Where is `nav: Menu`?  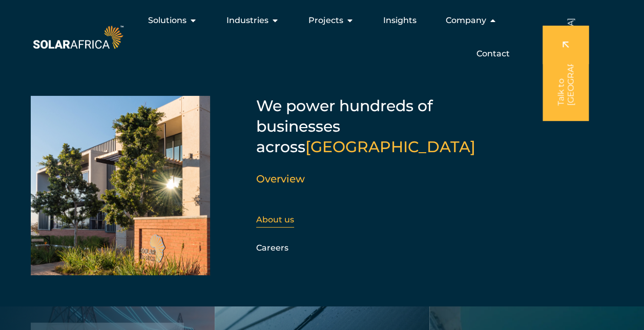
nav: Menu is located at coordinates (322, 37).